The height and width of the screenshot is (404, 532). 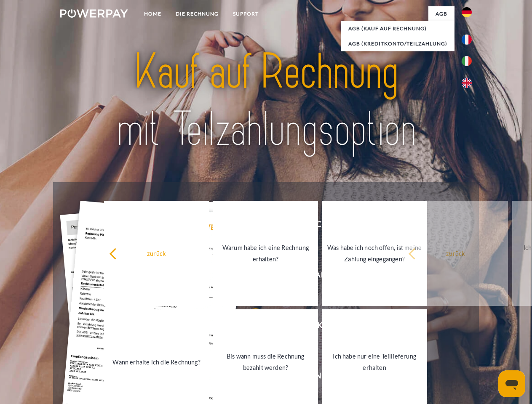 I want to click on a: Home, so click(x=153, y=14).